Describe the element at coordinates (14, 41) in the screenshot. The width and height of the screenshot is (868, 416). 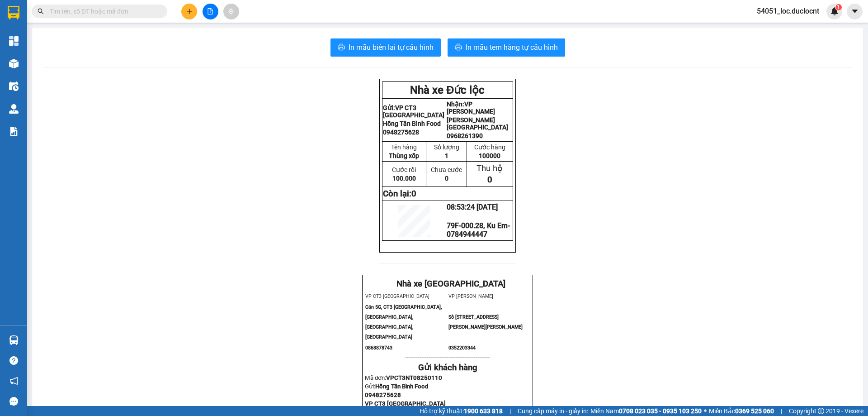
I see `img: dashboard-icon` at that location.